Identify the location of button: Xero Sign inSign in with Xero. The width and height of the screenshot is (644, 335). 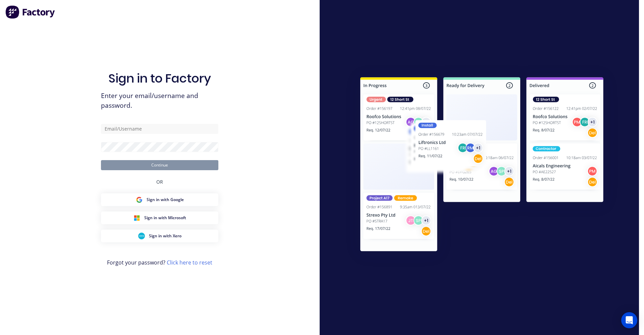
(160, 236).